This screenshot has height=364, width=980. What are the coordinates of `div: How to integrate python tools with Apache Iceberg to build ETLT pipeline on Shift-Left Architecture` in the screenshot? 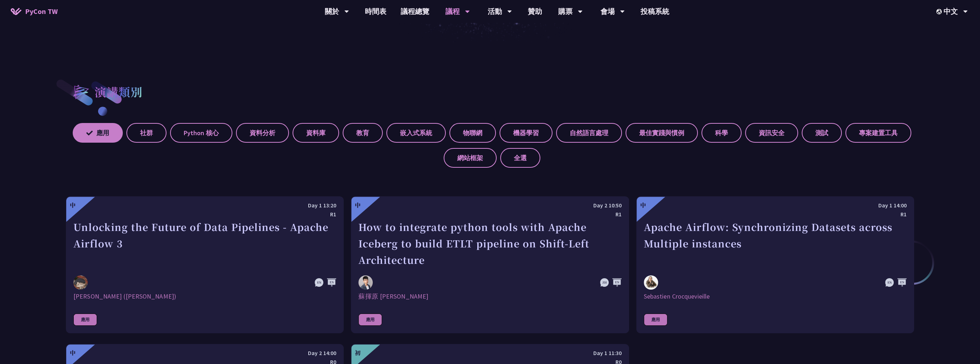 It's located at (490, 244).